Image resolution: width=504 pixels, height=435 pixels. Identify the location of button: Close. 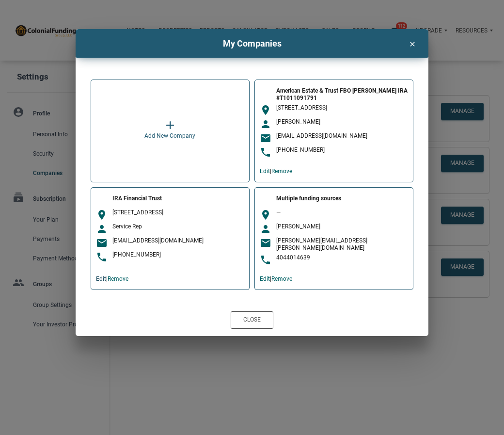
(252, 320).